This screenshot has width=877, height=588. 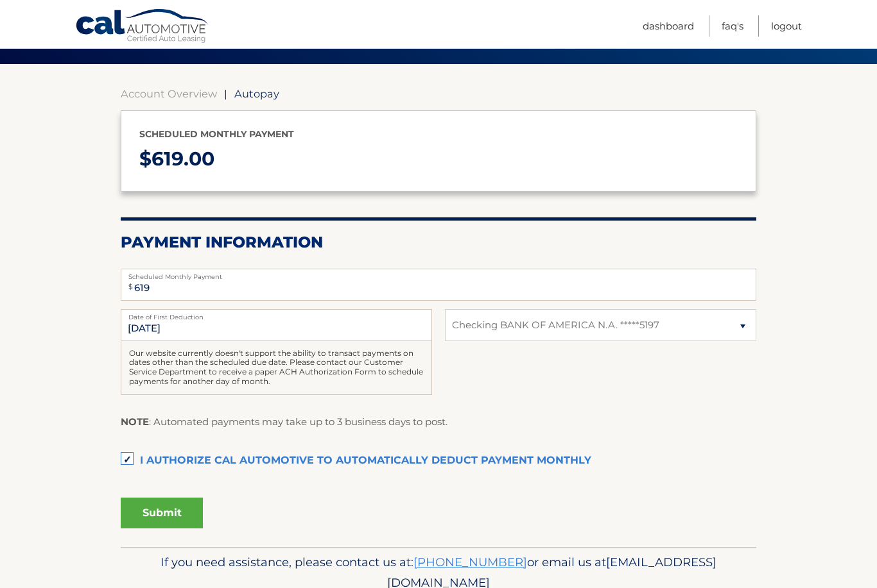 What do you see at coordinates (438, 134) in the screenshot?
I see `p: Scheduled monthly payment` at bounding box center [438, 134].